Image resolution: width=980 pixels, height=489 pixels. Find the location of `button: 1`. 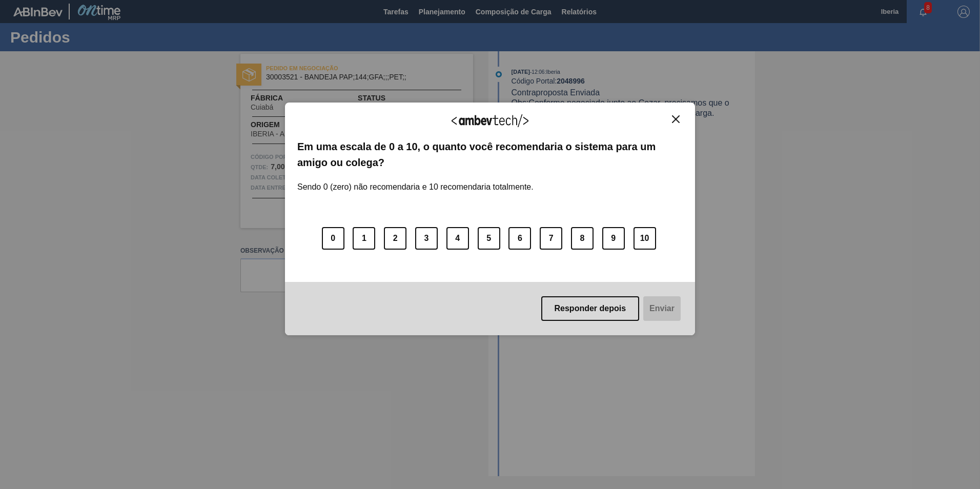

button: 1 is located at coordinates (364, 239).